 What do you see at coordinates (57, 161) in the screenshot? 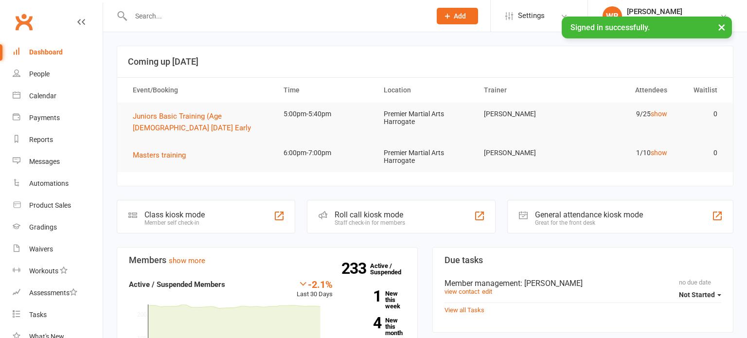
I see `a: Messages` at bounding box center [57, 161].